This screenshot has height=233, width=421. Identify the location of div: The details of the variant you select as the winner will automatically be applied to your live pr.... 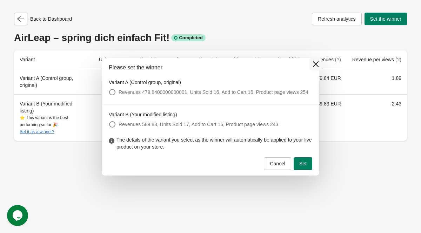
(210, 147).